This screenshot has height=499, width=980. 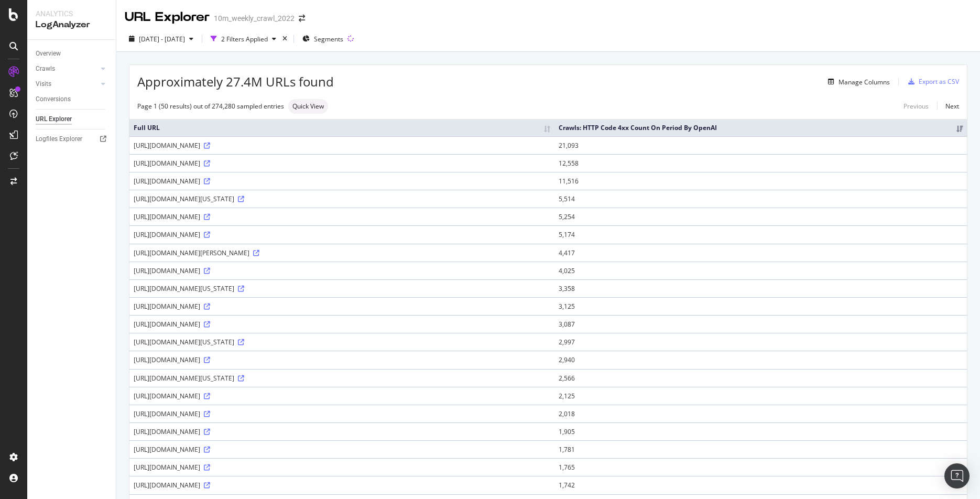 What do you see at coordinates (760, 181) in the screenshot?
I see `td: 11,516` at bounding box center [760, 181].